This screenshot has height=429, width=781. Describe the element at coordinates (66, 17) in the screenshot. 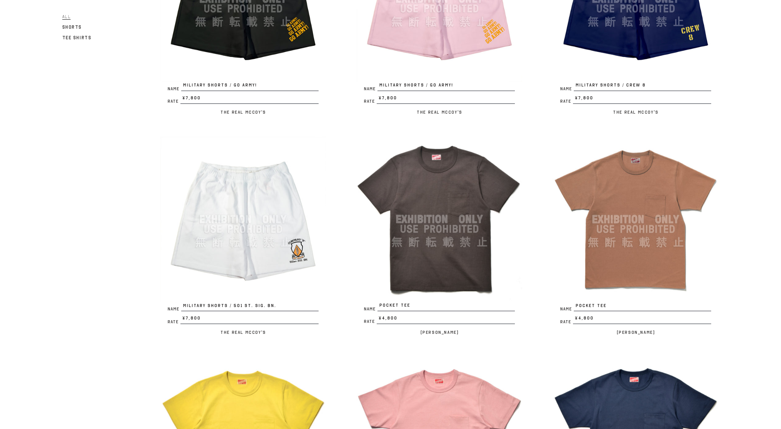

I see `span: All` at that location.